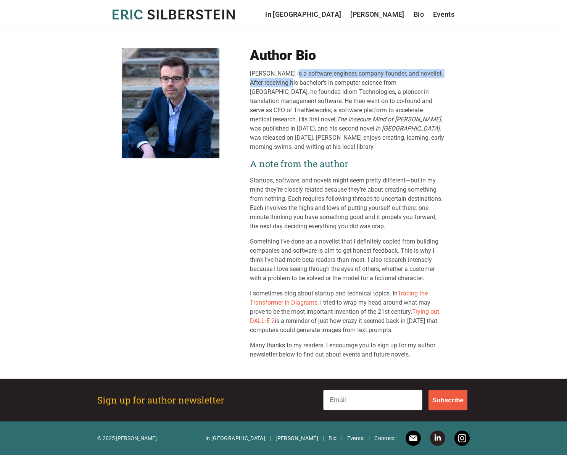 Image resolution: width=567 pixels, height=455 pixels. I want to click on p: Many thanks to my readers. I encourage you to sign up for my author newsletter below to find out ..., so click(347, 350).